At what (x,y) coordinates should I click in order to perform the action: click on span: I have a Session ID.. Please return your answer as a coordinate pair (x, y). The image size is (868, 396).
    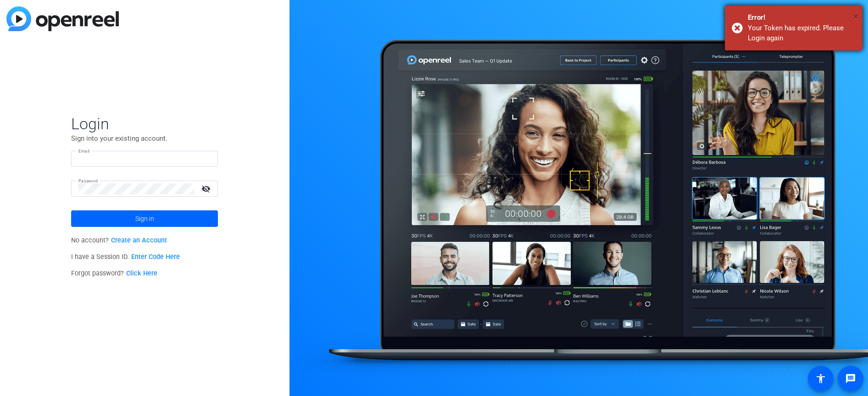
    Looking at the image, I should click on (126, 257).